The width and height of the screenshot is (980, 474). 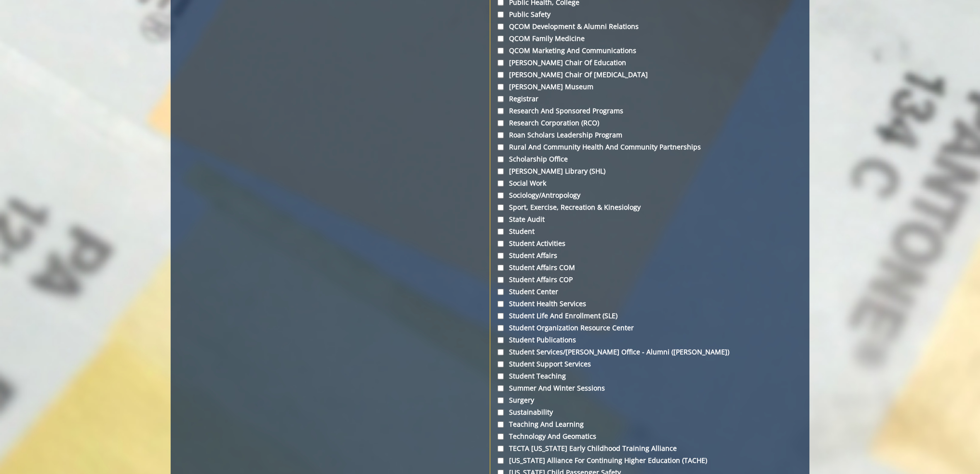 I want to click on label: Sport, Exercise, Recreation & Kinesiology, so click(x=649, y=208).